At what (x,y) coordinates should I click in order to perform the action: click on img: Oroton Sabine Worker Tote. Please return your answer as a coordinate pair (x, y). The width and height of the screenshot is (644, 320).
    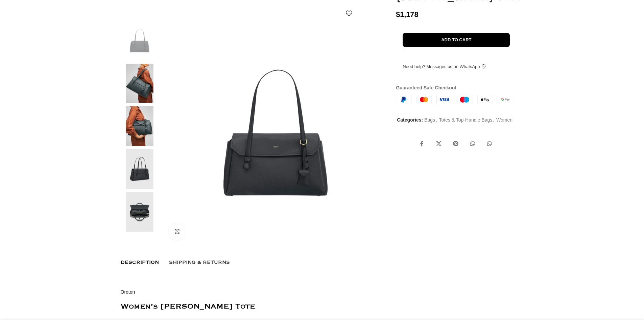
    Looking at the image, I should click on (140, 212).